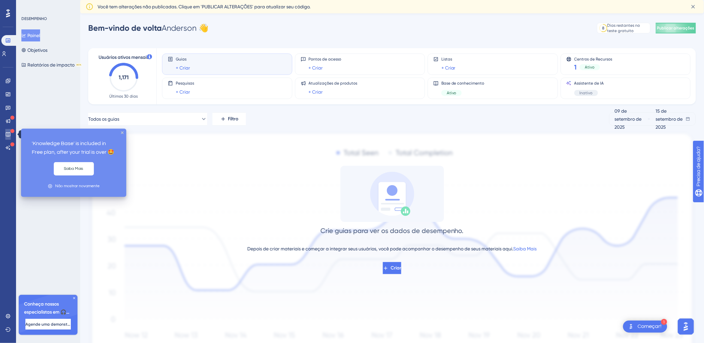  Describe the element at coordinates (34, 35) in the screenshot. I see `font: Painel` at that location.